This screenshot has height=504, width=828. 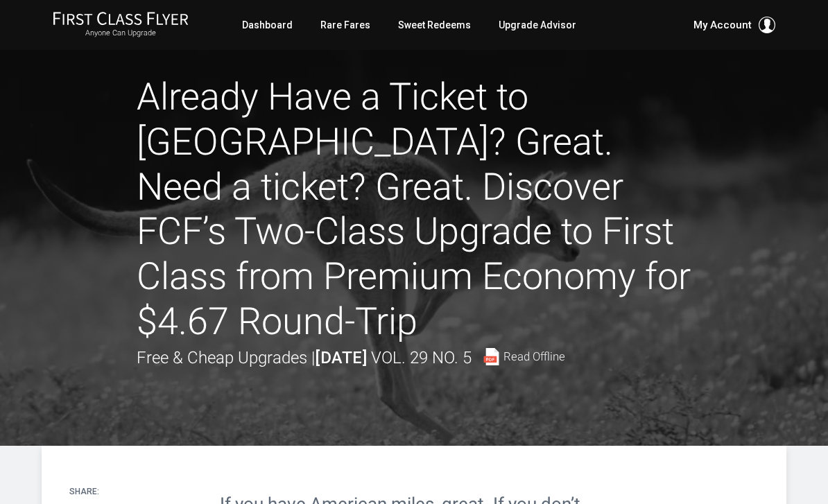 What do you see at coordinates (734, 25) in the screenshot?
I see `button: My Account` at bounding box center [734, 25].